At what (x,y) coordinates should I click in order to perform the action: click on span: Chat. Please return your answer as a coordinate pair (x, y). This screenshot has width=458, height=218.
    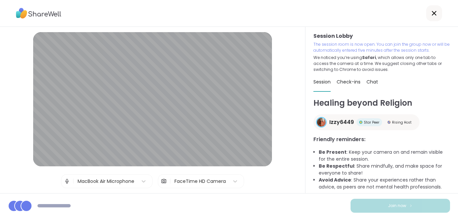
    Looking at the image, I should click on (372, 82).